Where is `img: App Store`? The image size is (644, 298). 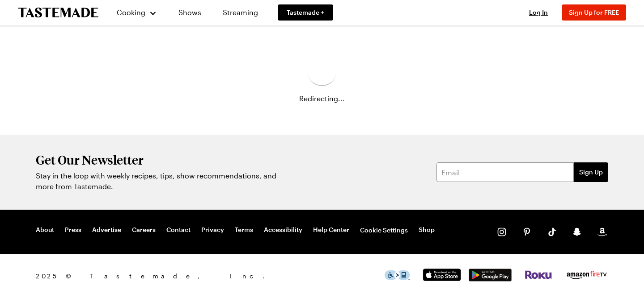 img: App Store is located at coordinates (442, 275).